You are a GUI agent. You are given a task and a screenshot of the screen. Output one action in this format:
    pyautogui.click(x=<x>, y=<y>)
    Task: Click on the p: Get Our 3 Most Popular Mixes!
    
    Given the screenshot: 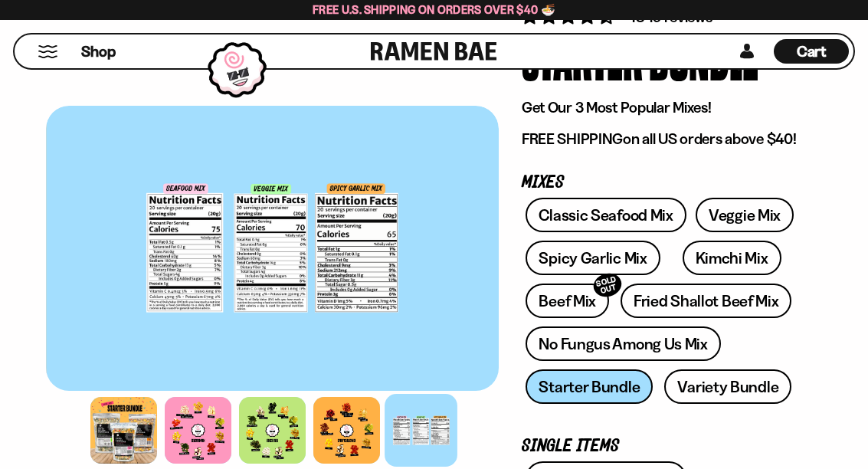 What is the action you would take?
    pyautogui.click(x=661, y=108)
    